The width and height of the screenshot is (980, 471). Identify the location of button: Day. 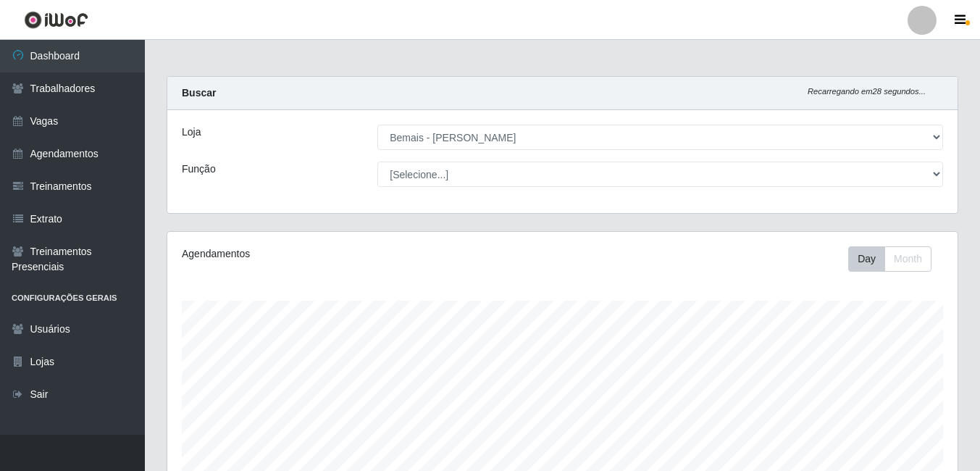
(867, 259).